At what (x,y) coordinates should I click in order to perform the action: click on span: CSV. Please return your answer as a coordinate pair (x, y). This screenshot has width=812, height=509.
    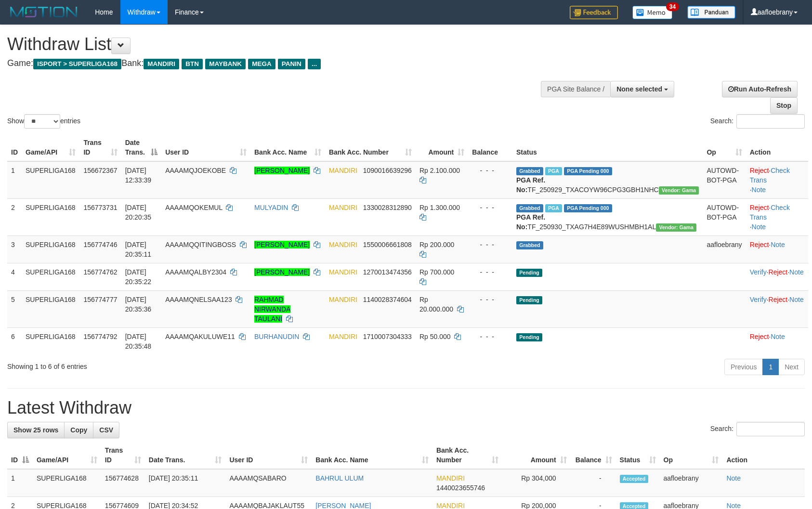
    Looking at the image, I should click on (106, 430).